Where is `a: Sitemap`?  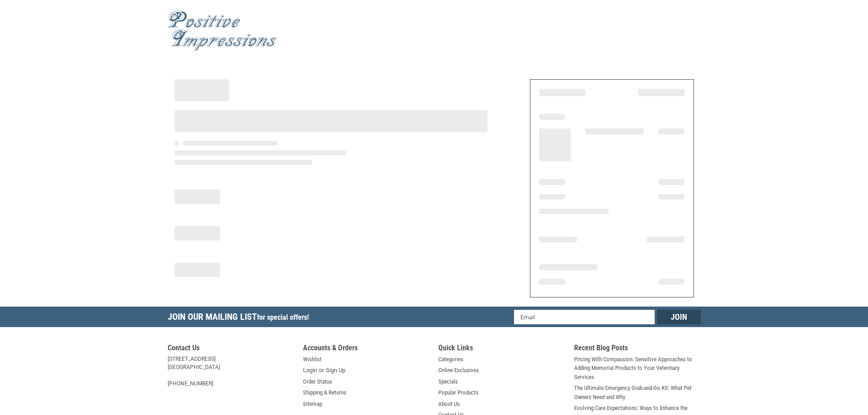
a: Sitemap is located at coordinates (313, 404).